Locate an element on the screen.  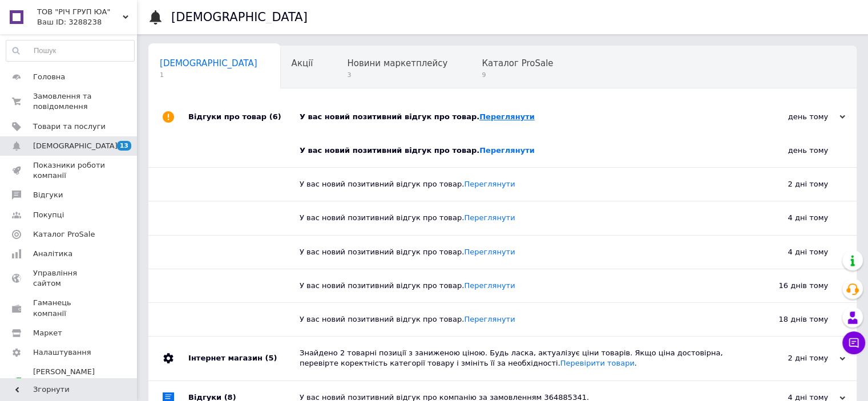
span: (5) is located at coordinates (270, 358).